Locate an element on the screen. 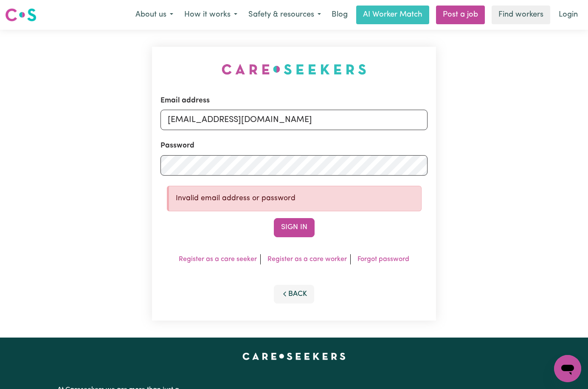  a: Find workers is located at coordinates (521, 14).